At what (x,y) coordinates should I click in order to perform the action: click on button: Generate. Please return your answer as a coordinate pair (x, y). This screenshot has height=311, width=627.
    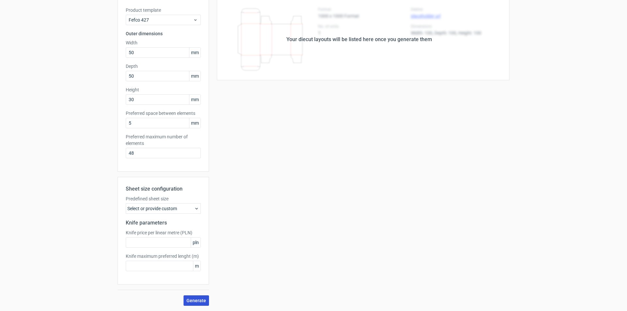
    Looking at the image, I should click on (196, 301).